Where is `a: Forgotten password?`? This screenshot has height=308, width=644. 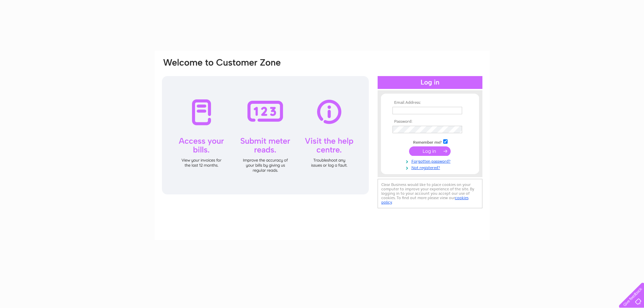 a: Forgotten password? is located at coordinates (431, 161).